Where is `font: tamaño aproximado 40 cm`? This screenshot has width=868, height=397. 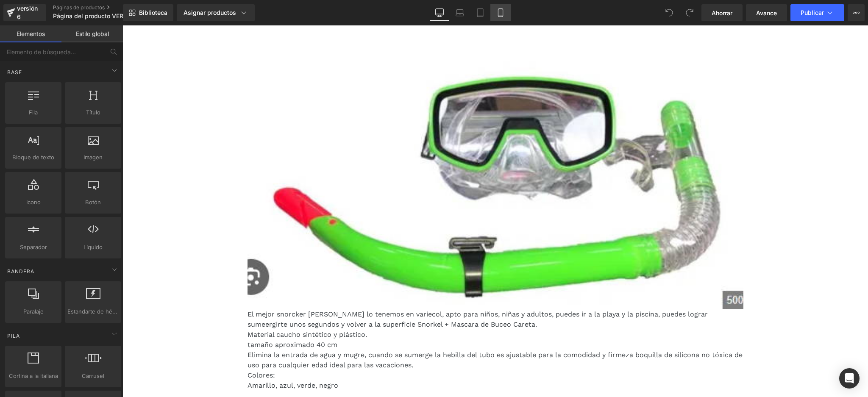 font: tamaño aproximado 40 cm is located at coordinates (170, 319).